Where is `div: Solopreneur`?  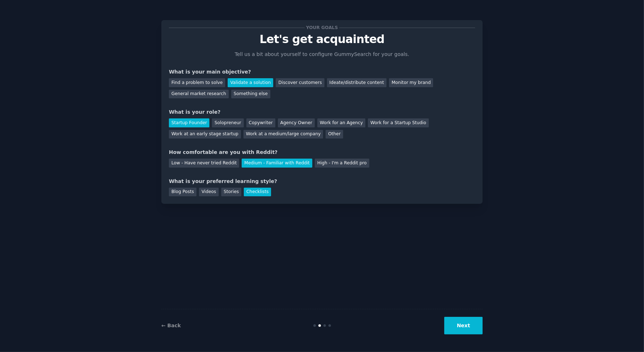
div: Solopreneur is located at coordinates (228, 122).